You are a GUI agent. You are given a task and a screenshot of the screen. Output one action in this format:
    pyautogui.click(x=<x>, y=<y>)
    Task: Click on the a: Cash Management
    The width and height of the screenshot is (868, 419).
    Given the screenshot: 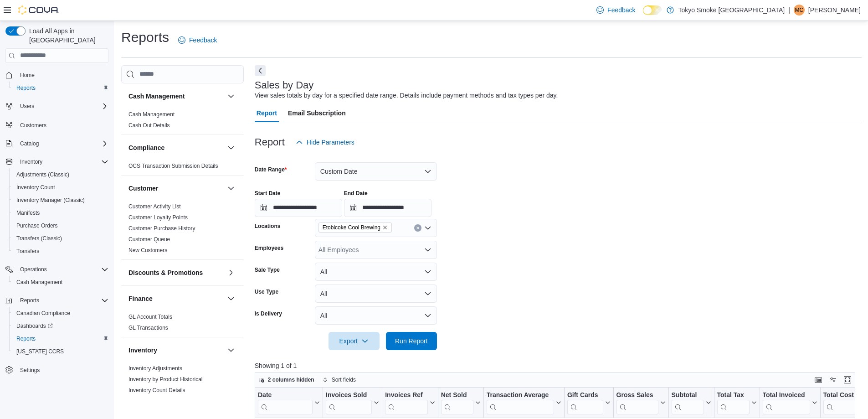 What is the action you would take?
    pyautogui.click(x=39, y=282)
    